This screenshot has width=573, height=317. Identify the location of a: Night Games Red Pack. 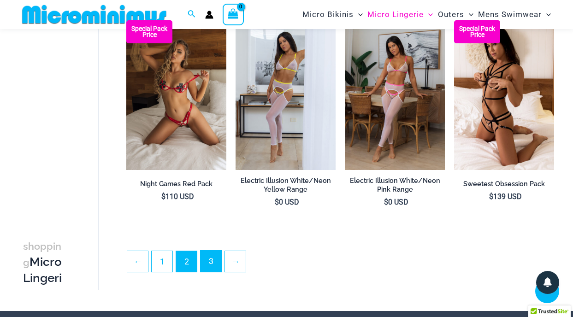
(176, 186).